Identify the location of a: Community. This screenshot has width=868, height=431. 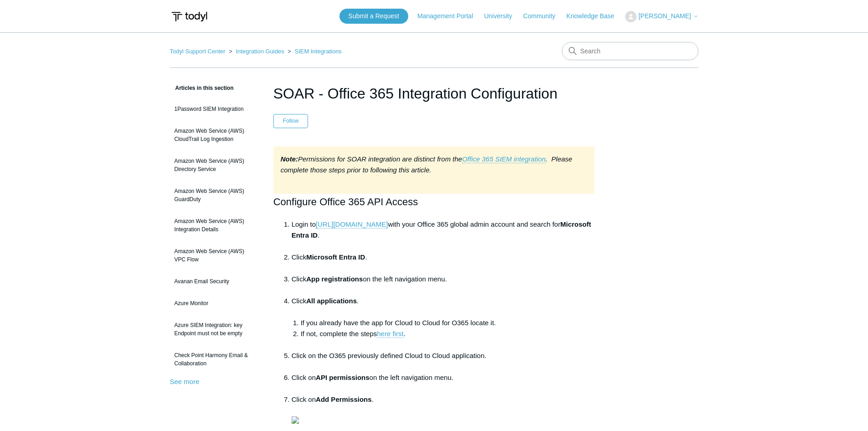
(544, 16).